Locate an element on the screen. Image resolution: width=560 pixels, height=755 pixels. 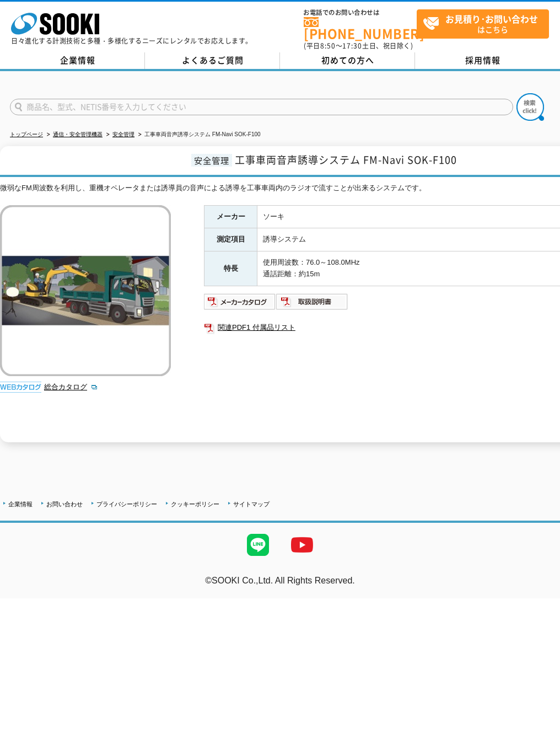
span: 安全管理 is located at coordinates (212, 160).